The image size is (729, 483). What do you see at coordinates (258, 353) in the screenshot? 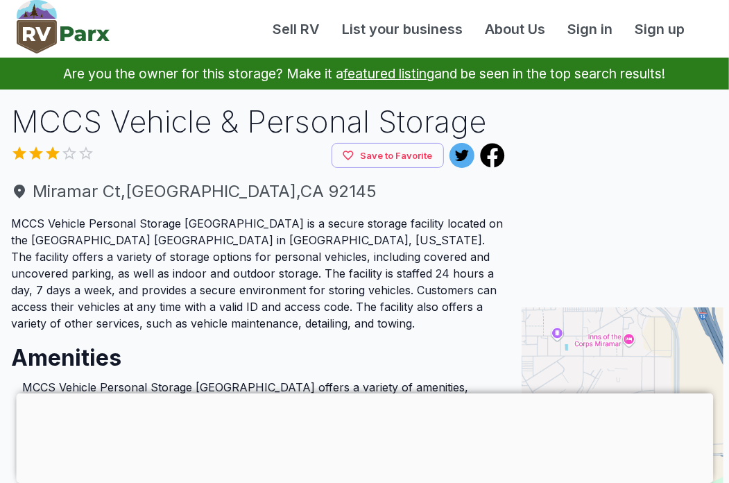
I see `h2: Amenities` at bounding box center [258, 353].